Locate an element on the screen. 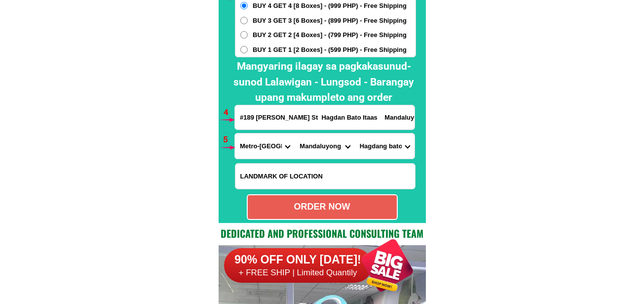 This screenshot has width=644, height=304. h2: Dedicated and professional consulting team is located at coordinates (322, 233).